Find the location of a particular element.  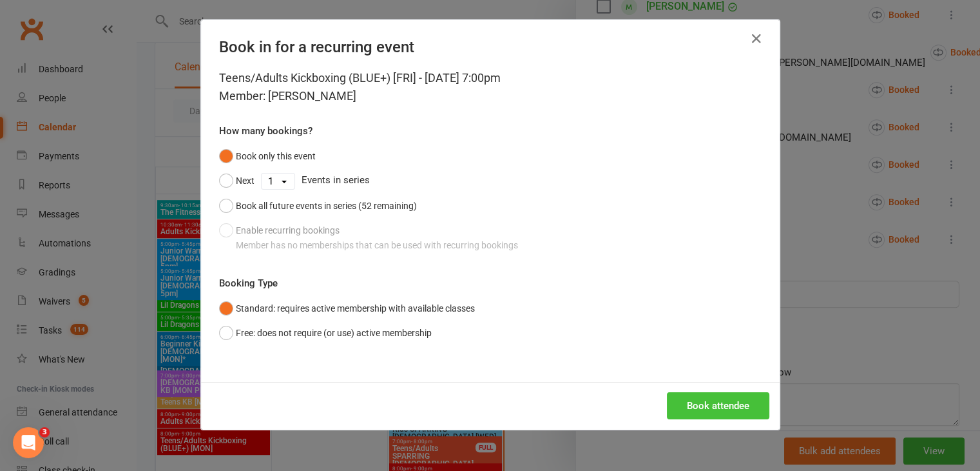

div: Events in series is located at coordinates (490, 180).